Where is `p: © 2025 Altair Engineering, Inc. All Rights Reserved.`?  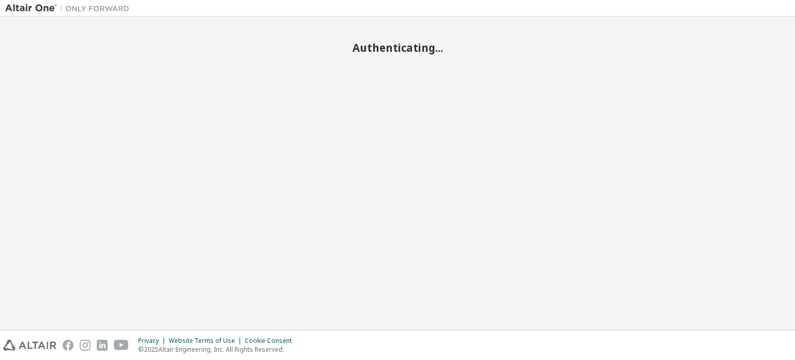
p: © 2025 Altair Engineering, Inc. All Rights Reserved. is located at coordinates (218, 349).